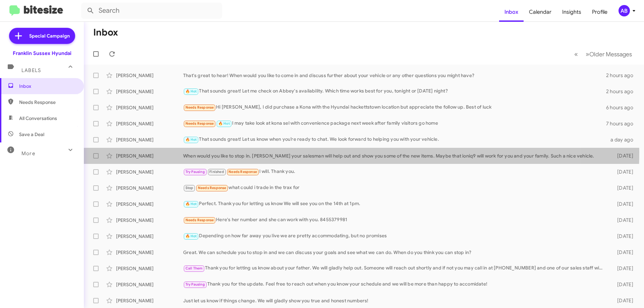 The width and height of the screenshot is (644, 308). Describe the element at coordinates (572, 12) in the screenshot. I see `span: Insights` at that location.